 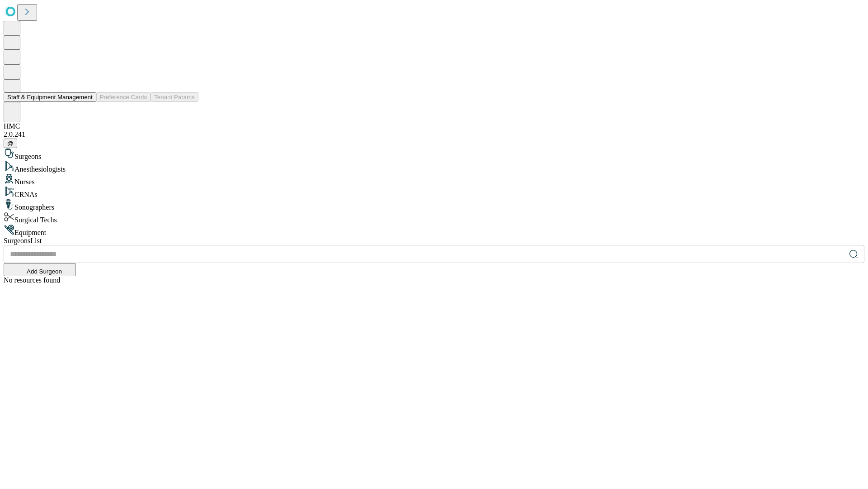 I want to click on button: Tenant Params, so click(x=174, y=97).